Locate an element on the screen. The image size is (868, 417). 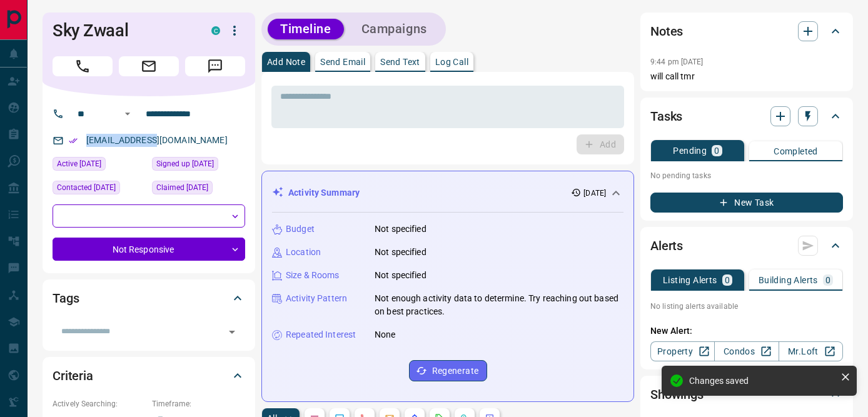
h2: Notes is located at coordinates (667, 31).